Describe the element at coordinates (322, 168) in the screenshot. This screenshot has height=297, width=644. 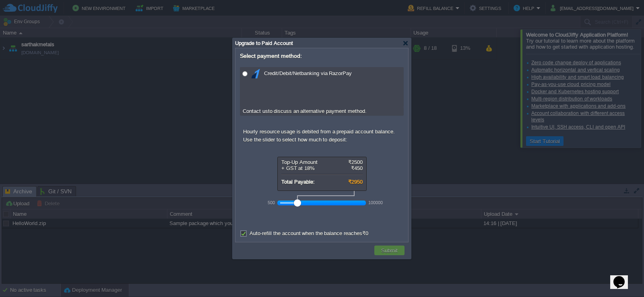
I see `div: + GST at 18%` at that location.